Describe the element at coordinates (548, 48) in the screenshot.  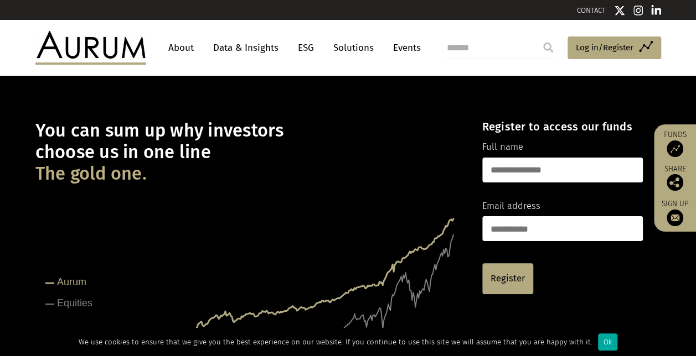
I see `input: Submit` at that location.